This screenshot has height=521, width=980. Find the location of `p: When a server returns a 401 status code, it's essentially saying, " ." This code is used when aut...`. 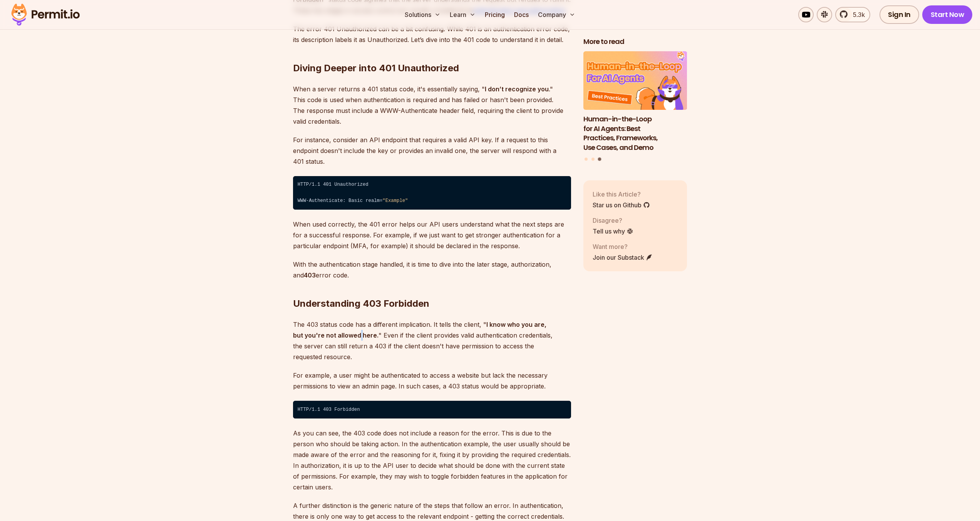

p: When a server returns a 401 status code, it's essentially saying, " ." This code is used when aut... is located at coordinates (432, 105).